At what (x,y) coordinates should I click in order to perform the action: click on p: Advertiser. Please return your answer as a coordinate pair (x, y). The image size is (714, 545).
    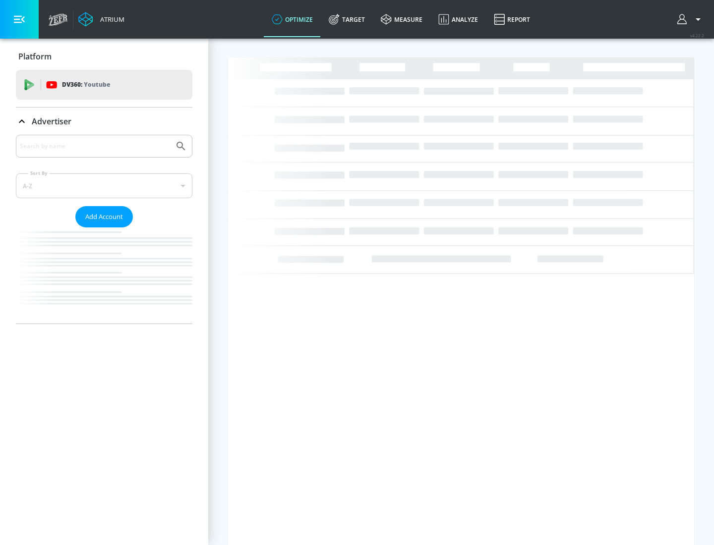
    Looking at the image, I should click on (52, 121).